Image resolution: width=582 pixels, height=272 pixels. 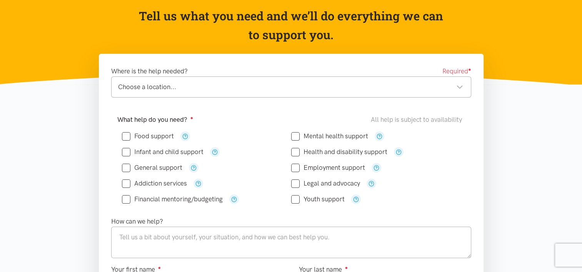 I want to click on label: Financial mentoring/budgeting, so click(x=172, y=199).